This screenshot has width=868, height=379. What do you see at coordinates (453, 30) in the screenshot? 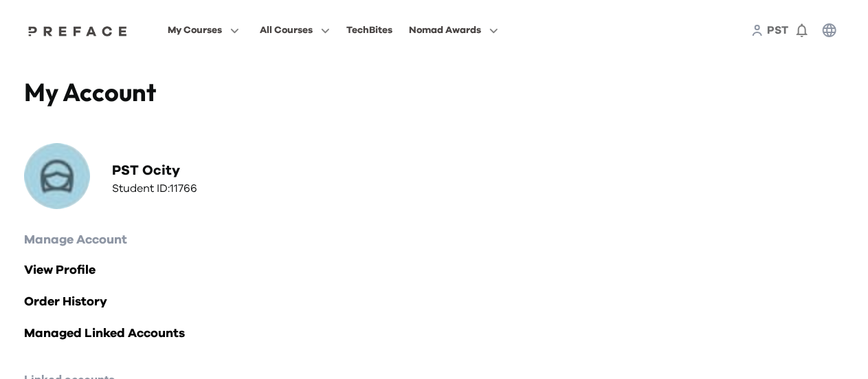
I see `button: Nomad Awards` at bounding box center [453, 30].